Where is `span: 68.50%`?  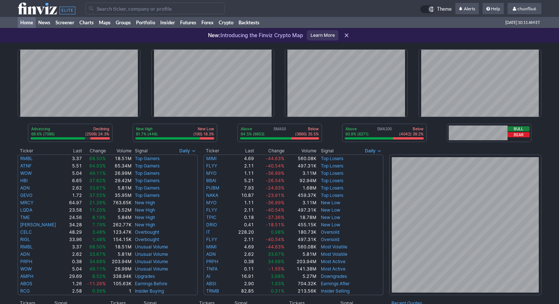 span: 68.50% is located at coordinates (97, 158).